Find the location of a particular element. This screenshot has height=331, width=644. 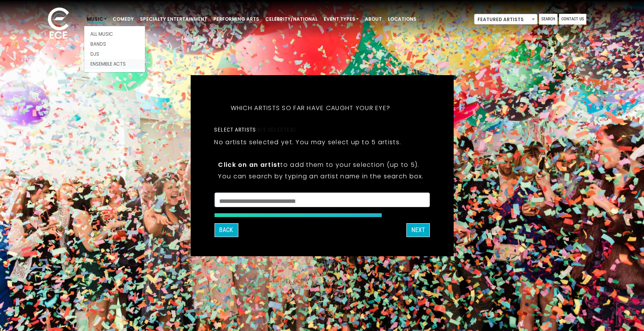

a: About is located at coordinates (373, 19).